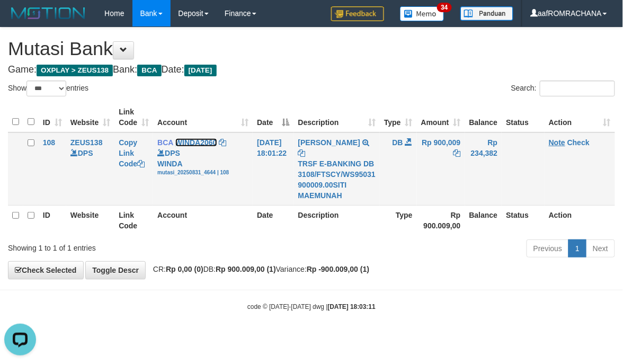 The image size is (623, 364). What do you see at coordinates (52, 220) in the screenshot?
I see `th: ID` at bounding box center [52, 220].